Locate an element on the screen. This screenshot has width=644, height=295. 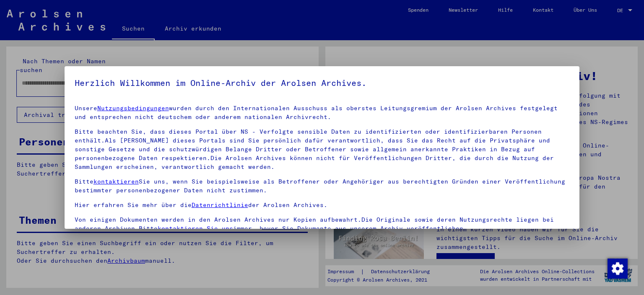
a: kontaktieren is located at coordinates (116, 182).